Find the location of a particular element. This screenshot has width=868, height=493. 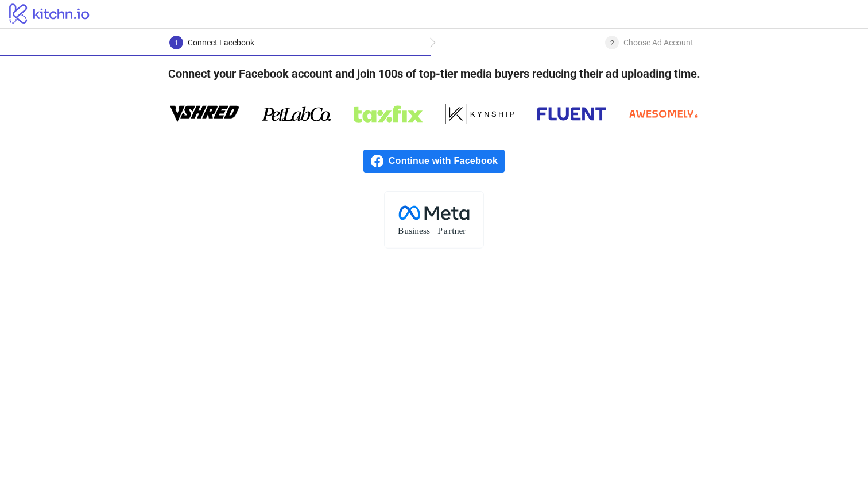

tspan: r is located at coordinates (450, 230).